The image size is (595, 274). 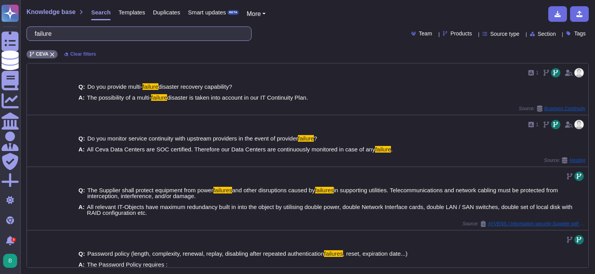 What do you see at coordinates (537, 224) in the screenshot?
I see `span: AYVENS / Information security Supplier self assessment` at bounding box center [537, 224].